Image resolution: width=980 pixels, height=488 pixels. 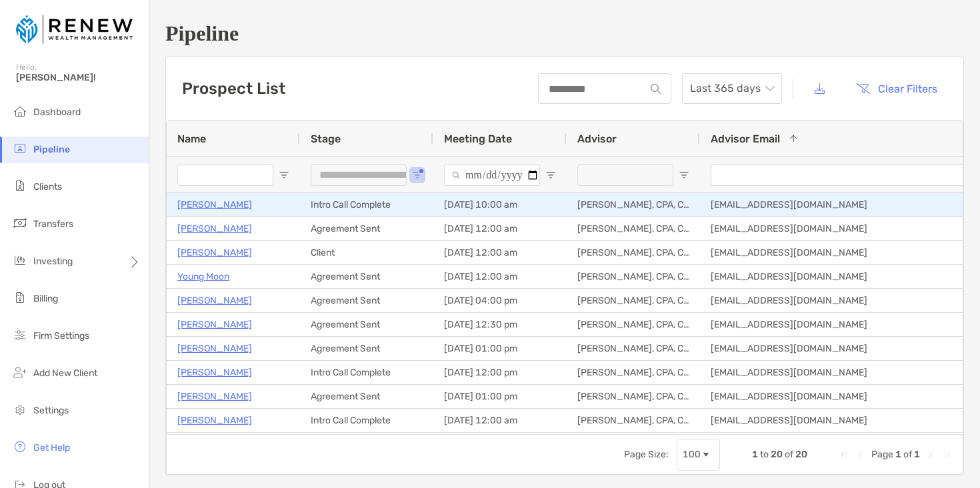 What do you see at coordinates (20, 261) in the screenshot?
I see `img: investing icon` at bounding box center [20, 261].